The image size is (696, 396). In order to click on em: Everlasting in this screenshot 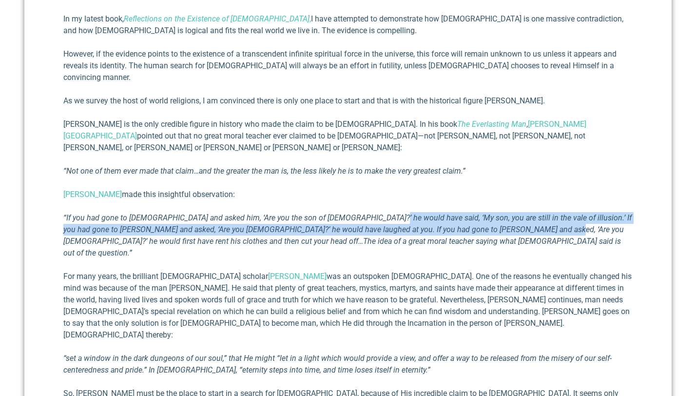, I will do `click(490, 124)`.